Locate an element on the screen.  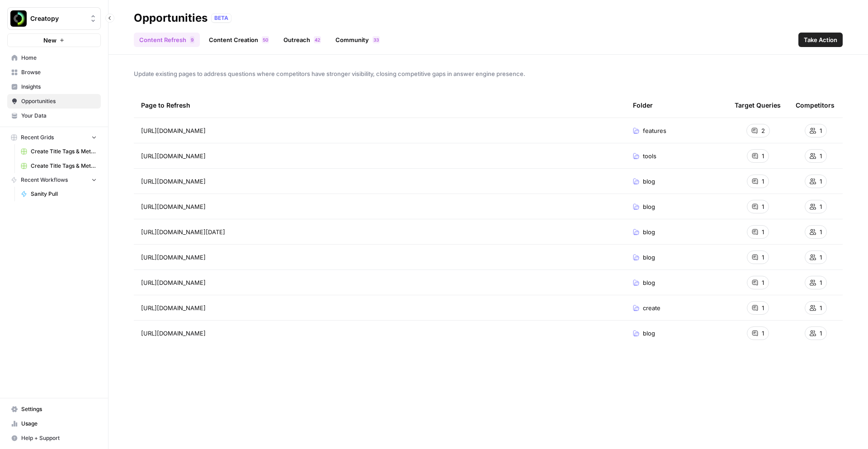
span: Sanity Pull is located at coordinates (64, 194).